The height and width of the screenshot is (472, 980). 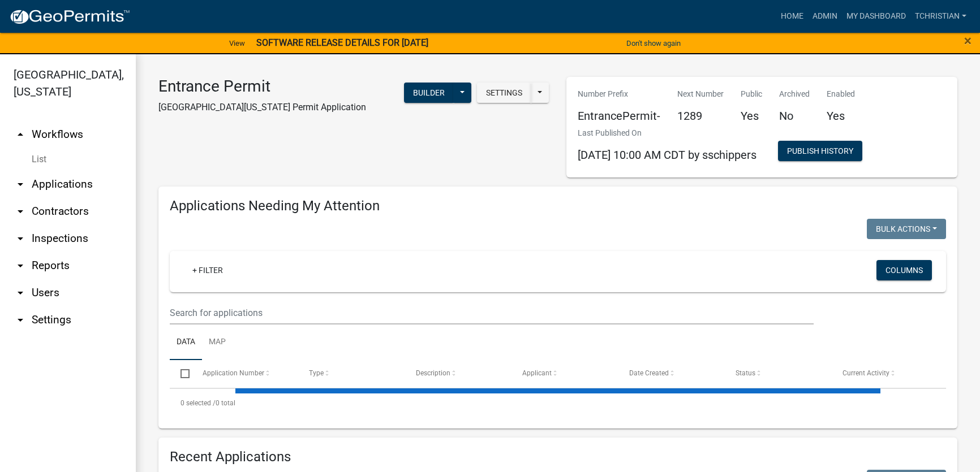 What do you see at coordinates (876, 17) in the screenshot?
I see `a: My Dashboard` at bounding box center [876, 17].